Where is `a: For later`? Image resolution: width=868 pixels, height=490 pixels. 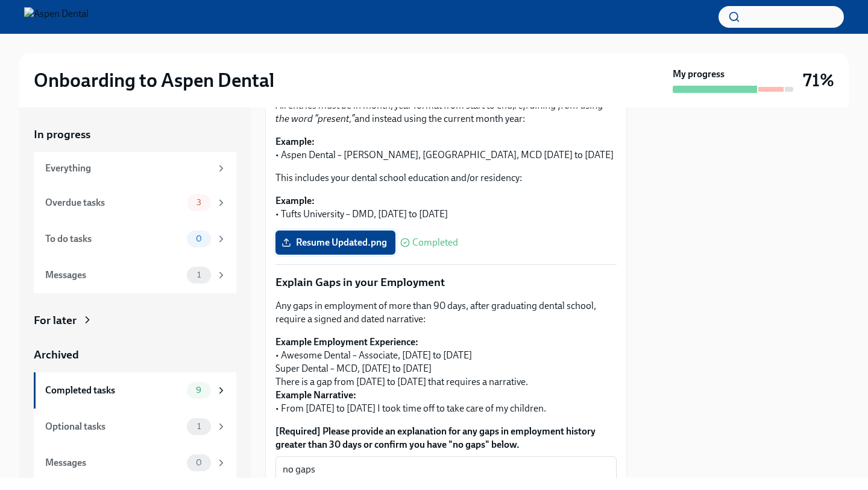 a: For later is located at coordinates (135, 320).